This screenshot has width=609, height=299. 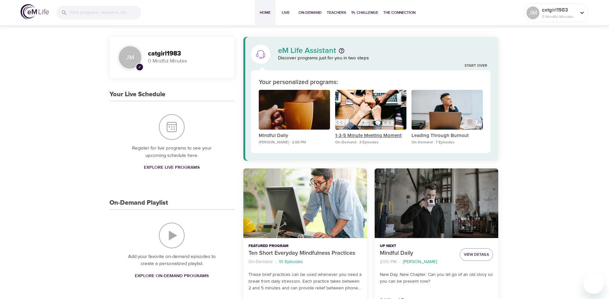 I want to click on p: On-Demand, so click(x=260, y=262).